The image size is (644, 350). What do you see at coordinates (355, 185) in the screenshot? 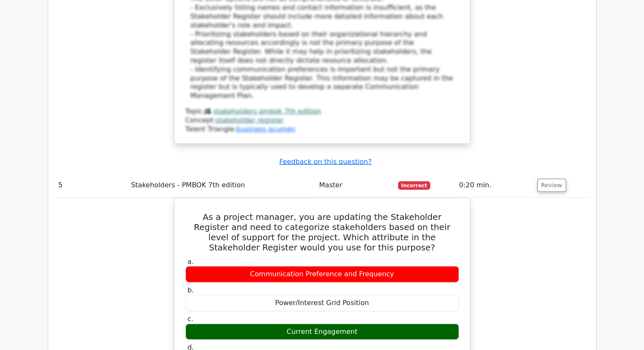
I see `td: Master` at bounding box center [355, 185].